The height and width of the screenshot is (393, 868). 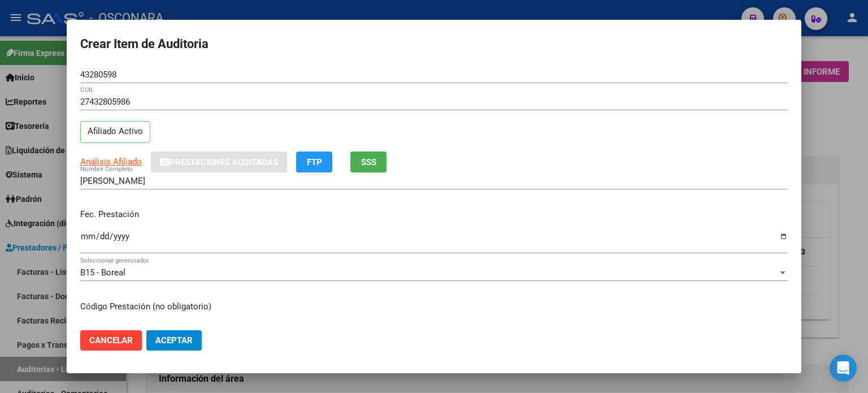 I want to click on button: FTP, so click(x=314, y=161).